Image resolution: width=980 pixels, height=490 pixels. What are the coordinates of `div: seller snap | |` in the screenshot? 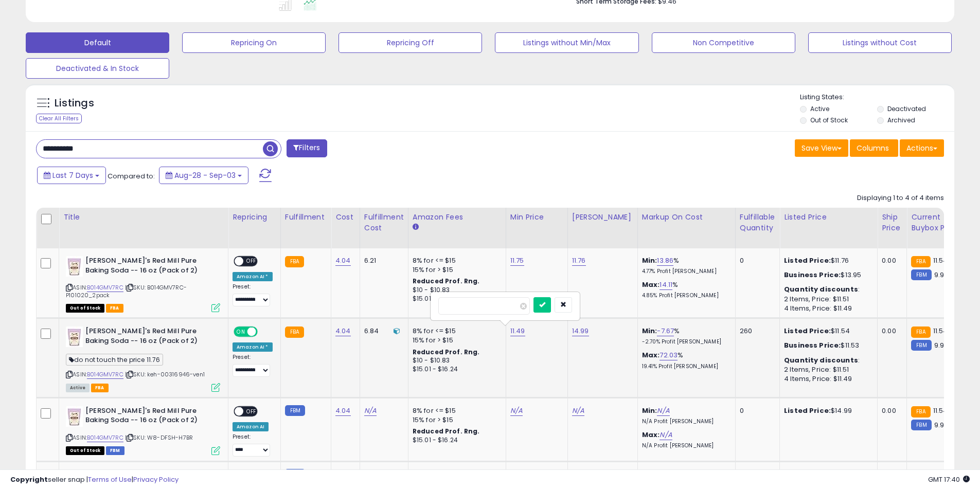 It's located at (94, 480).